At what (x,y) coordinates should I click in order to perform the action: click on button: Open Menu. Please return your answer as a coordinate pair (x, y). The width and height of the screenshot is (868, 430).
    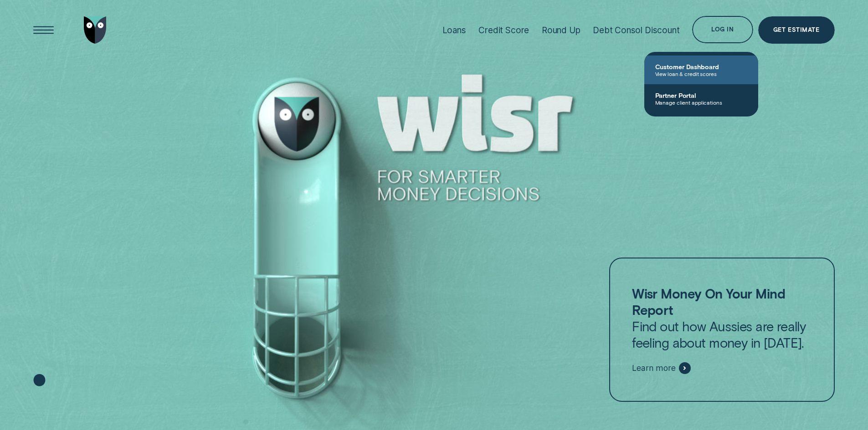
    Looking at the image, I should click on (44, 30).